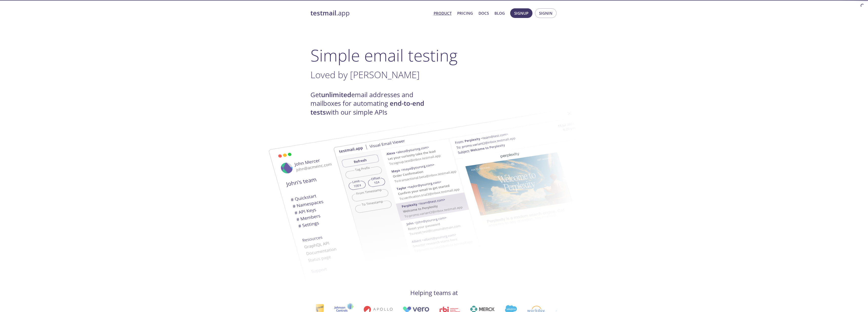 The image size is (868, 312). I want to click on button: Signin, so click(545, 13).